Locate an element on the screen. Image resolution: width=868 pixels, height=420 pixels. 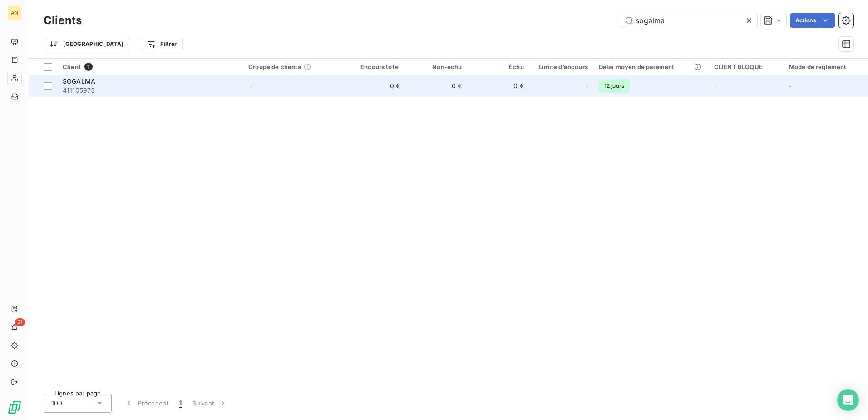
span: 21 is located at coordinates (20, 322).